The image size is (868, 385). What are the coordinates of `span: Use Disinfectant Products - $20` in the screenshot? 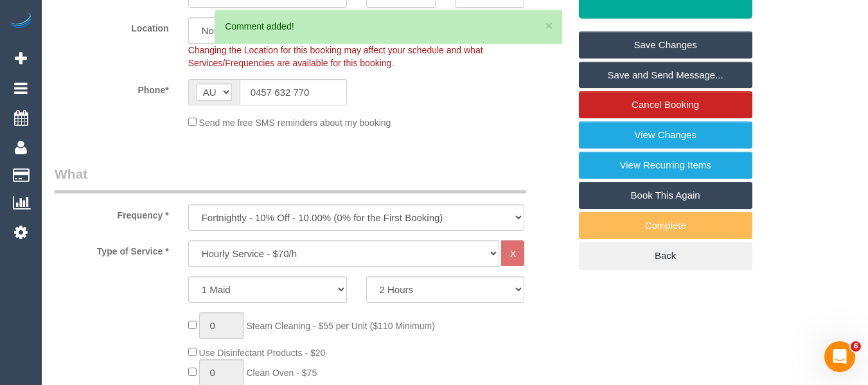 It's located at (262, 353).